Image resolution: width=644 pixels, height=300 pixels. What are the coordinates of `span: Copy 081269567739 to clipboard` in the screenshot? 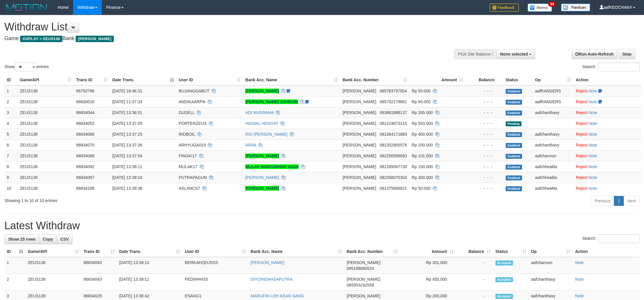 It's located at (393, 166).